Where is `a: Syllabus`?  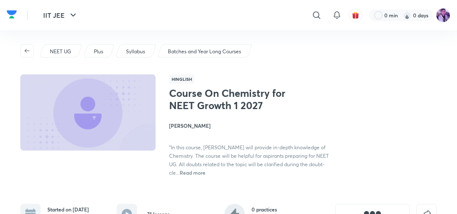 a: Syllabus is located at coordinates (136, 52).